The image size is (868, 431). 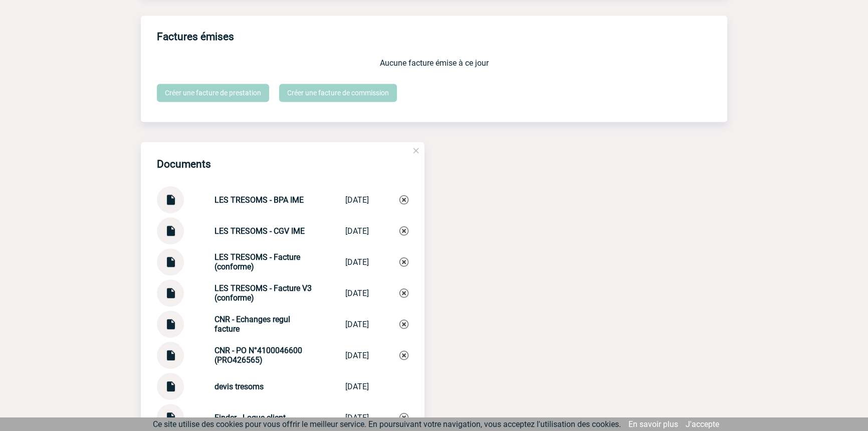 I want to click on strong: LES TRESOMS - CGV IME, so click(x=260, y=231).